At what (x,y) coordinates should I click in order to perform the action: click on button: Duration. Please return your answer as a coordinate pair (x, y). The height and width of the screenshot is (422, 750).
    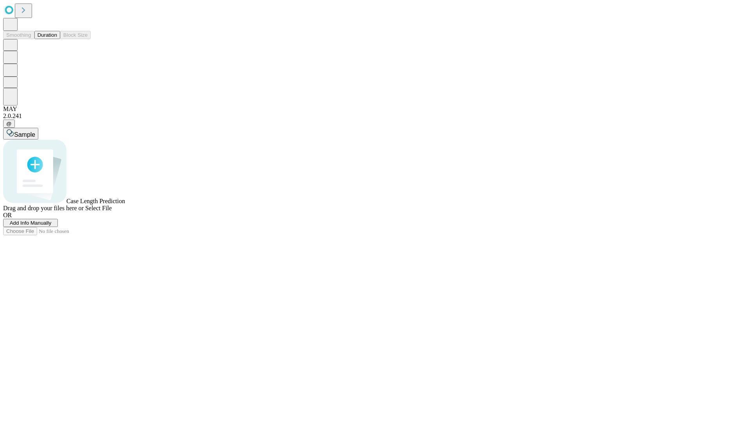
    Looking at the image, I should click on (47, 35).